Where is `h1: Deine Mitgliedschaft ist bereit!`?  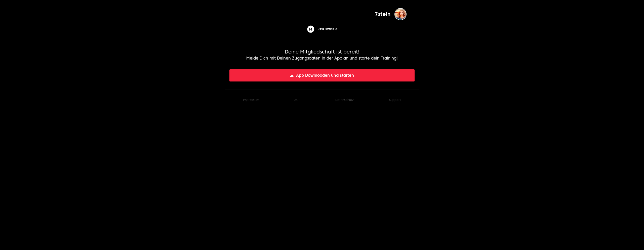
h1: Deine Mitgliedschaft ist bereit! is located at coordinates (322, 51).